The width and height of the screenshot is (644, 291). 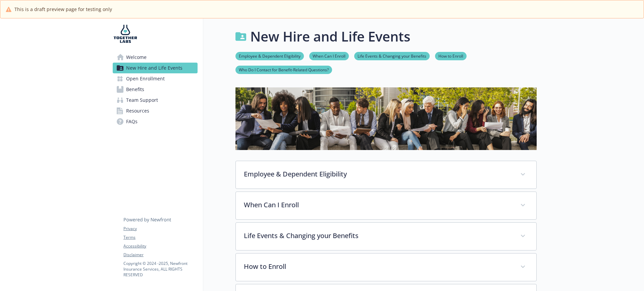 What do you see at coordinates (155, 68) in the screenshot?
I see `a: New Hire and Life Events` at bounding box center [155, 68].